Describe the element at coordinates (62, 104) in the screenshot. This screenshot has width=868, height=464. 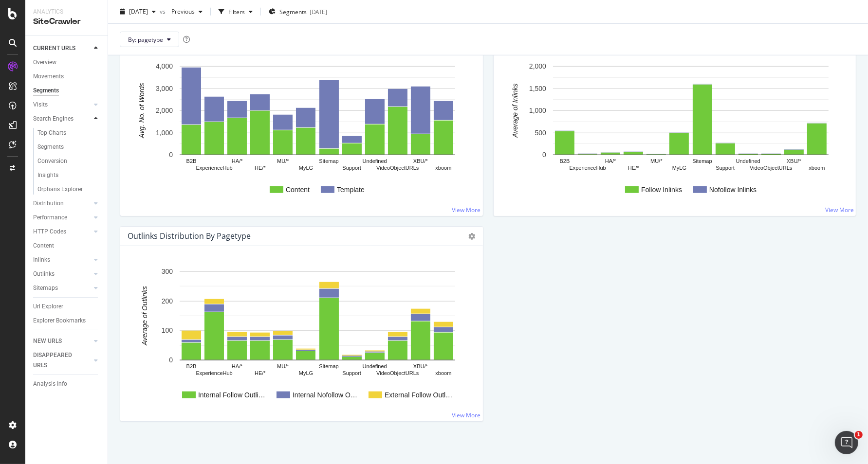
I see `a: Visits` at that location.